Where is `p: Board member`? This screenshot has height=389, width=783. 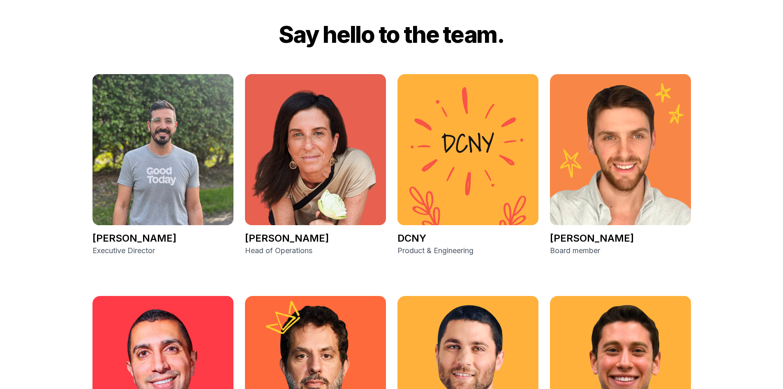 p: Board member is located at coordinates (620, 250).